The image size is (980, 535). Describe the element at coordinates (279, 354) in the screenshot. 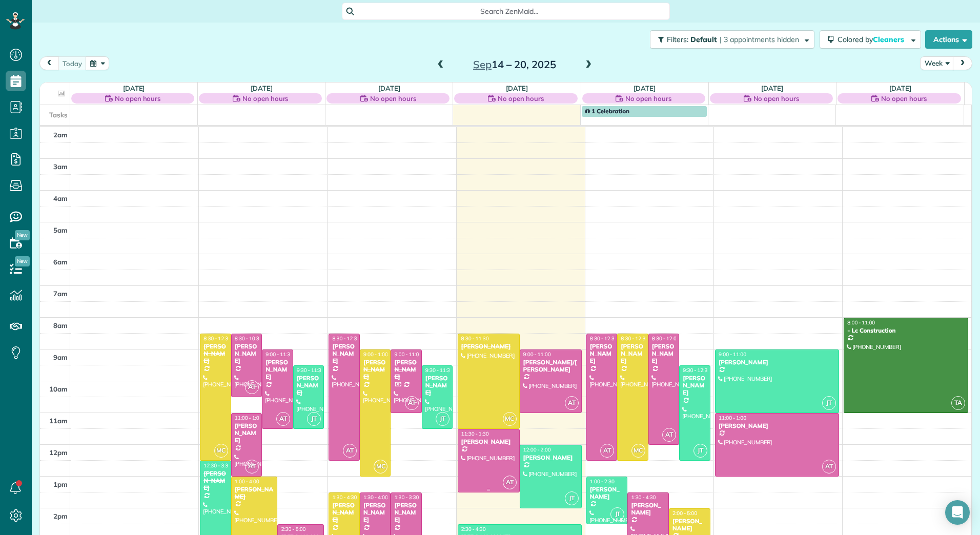

I see `span: 9:00 - 11:30` at that location.